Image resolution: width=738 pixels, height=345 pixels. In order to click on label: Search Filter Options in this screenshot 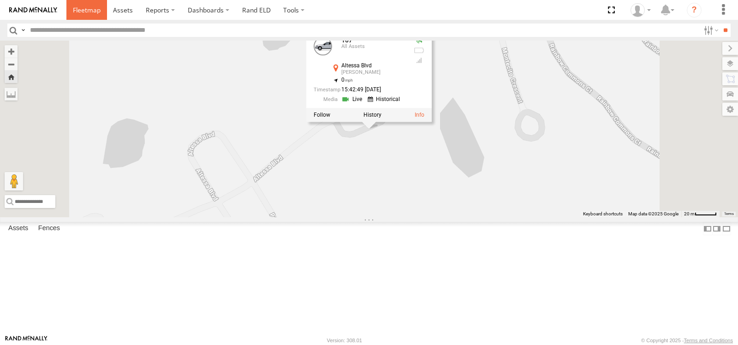, I will do `click(710, 30)`.